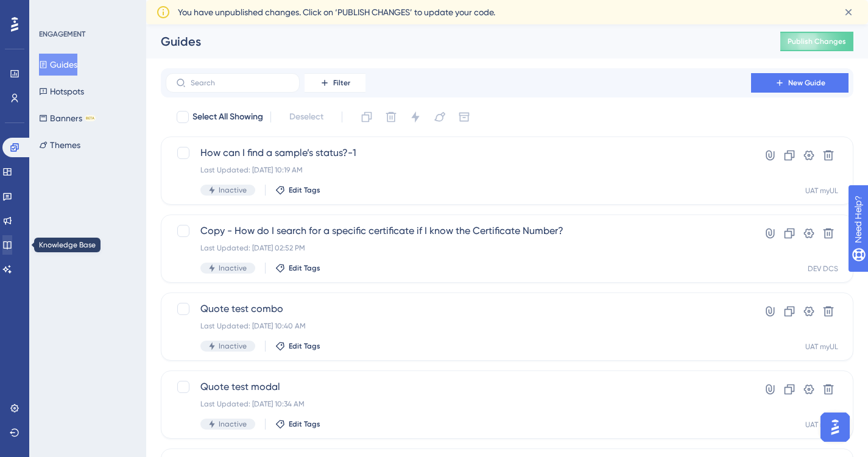 The height and width of the screenshot is (457, 868). I want to click on input: Search, so click(240, 83).